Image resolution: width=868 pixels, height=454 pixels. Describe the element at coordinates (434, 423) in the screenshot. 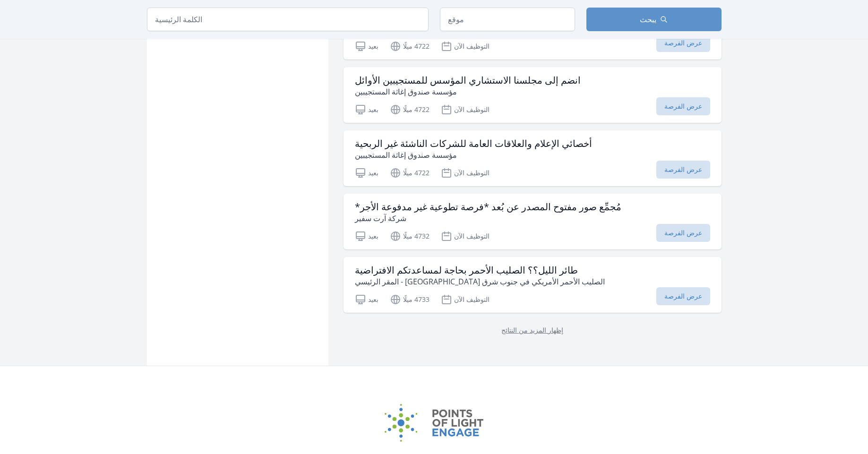

I see `img: نقاط الضوء تشارك` at that location.